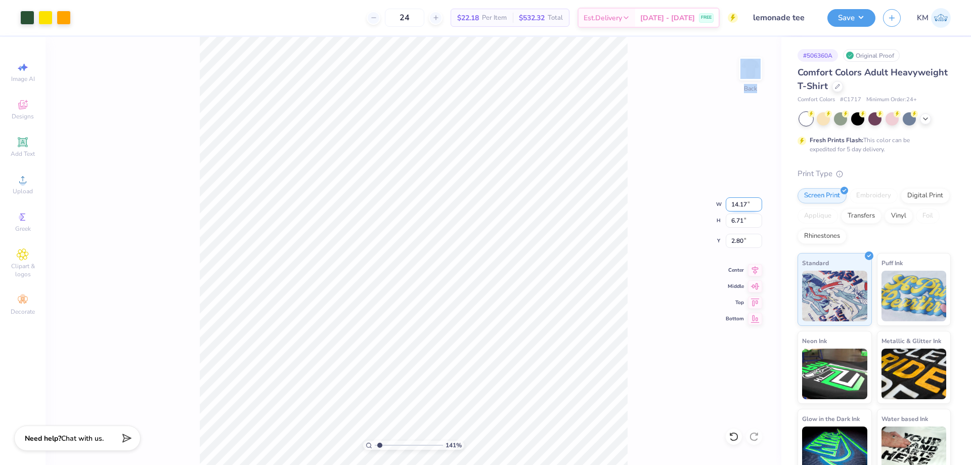  I want to click on div: Back, so click(751, 89).